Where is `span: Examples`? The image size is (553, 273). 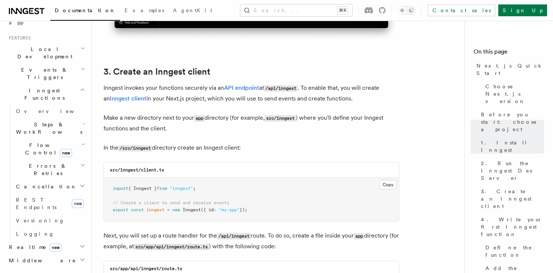
span: Examples is located at coordinates (144, 10).